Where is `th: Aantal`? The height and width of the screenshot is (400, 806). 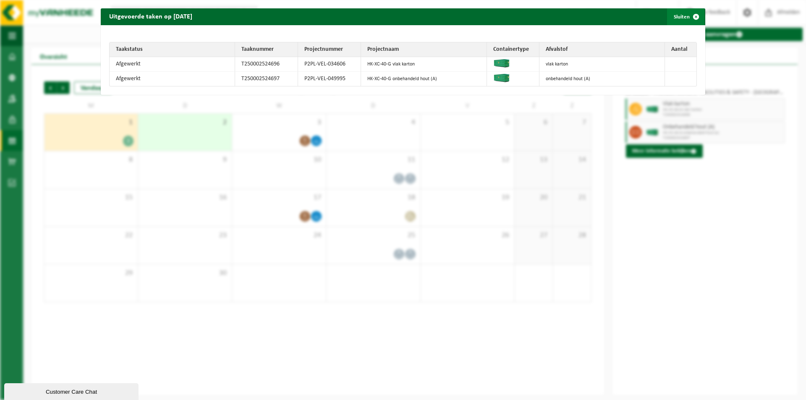 th: Aantal is located at coordinates (680, 50).